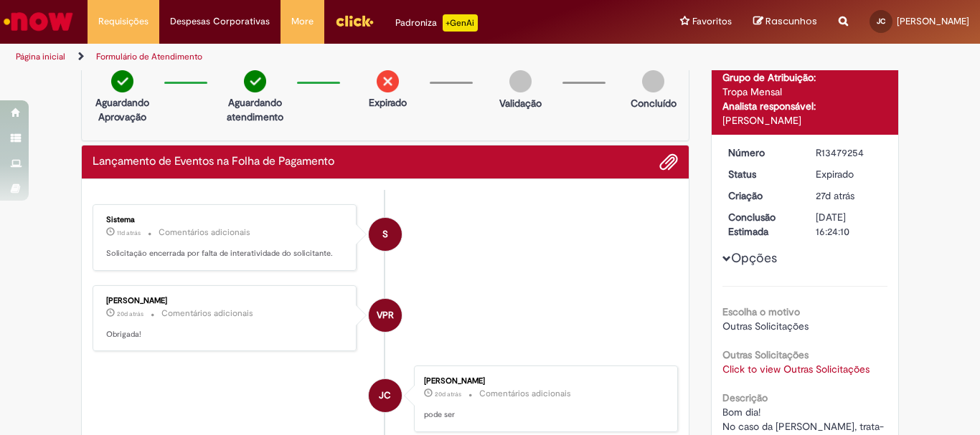 The width and height of the screenshot is (980, 435). I want to click on div: Vanessa Paiva Ribeiro, so click(385, 315).